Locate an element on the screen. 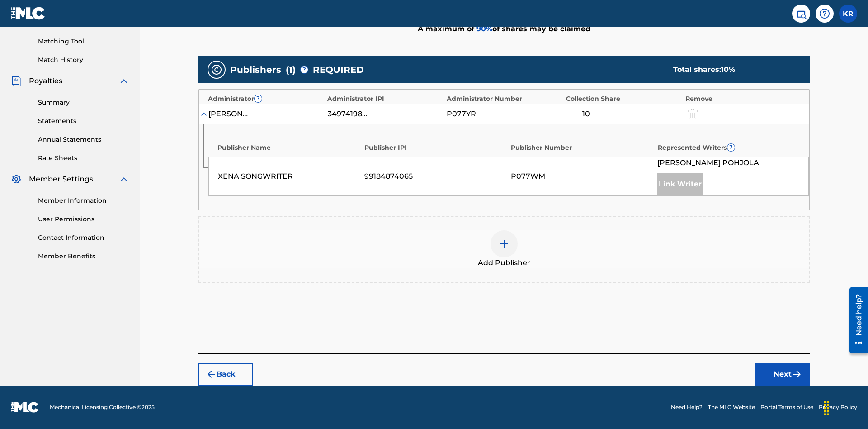  a: Summary is located at coordinates (84, 102).